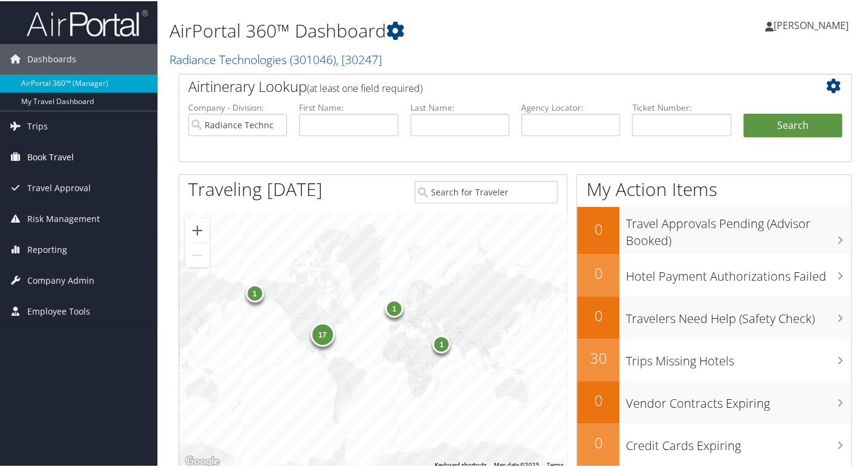 This screenshot has width=868, height=467. I want to click on label: Agency Locator:, so click(571, 107).